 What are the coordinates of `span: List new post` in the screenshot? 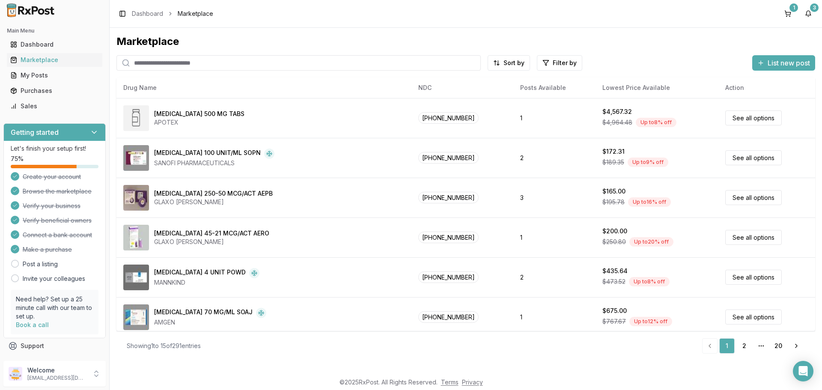 It's located at (788, 63).